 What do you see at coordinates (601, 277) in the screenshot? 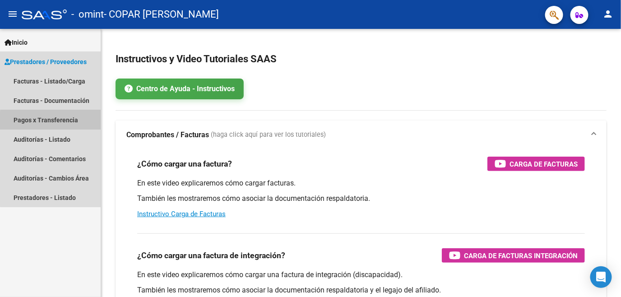
I see `div: Open Intercom Messenger` at bounding box center [601, 277].